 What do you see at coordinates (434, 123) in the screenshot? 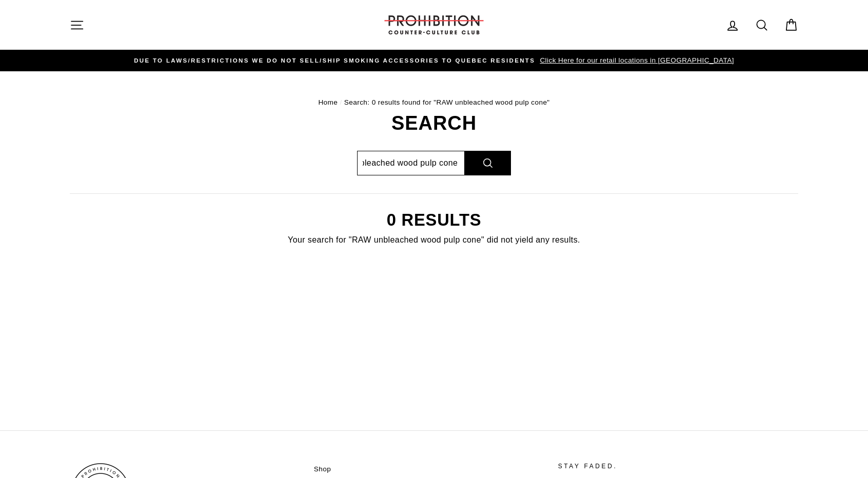
I see `h1: Search` at bounding box center [434, 123].